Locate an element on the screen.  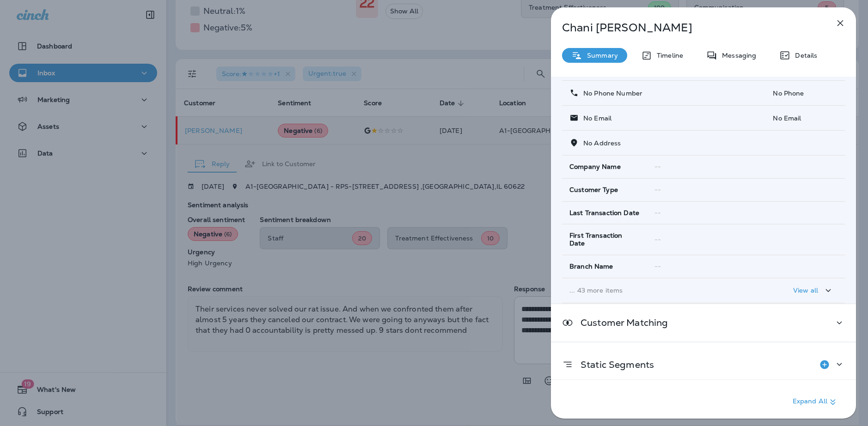
p: Messaging is located at coordinates (737, 56).